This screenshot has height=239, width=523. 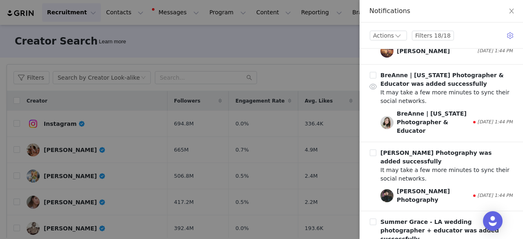 What do you see at coordinates (387, 51) in the screenshot?
I see `span: D’Ann Boal` at bounding box center [387, 51].